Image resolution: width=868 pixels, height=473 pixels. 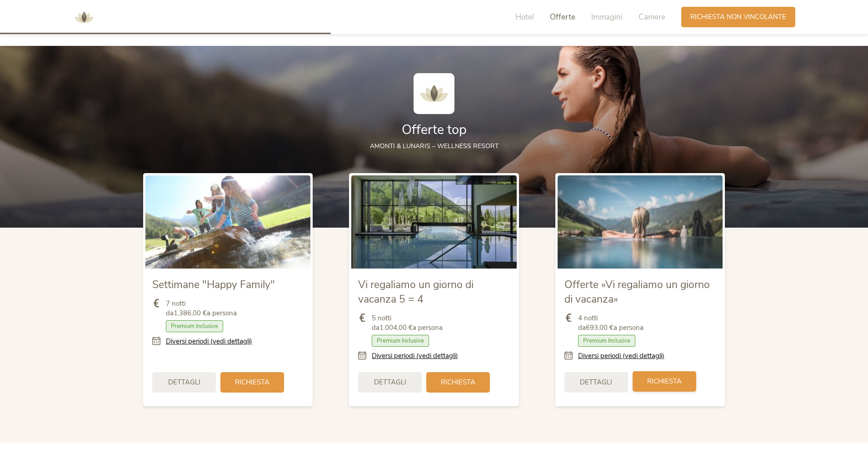 What do you see at coordinates (407, 323) in the screenshot?
I see `span: 5 notti da a persona` at bounding box center [407, 323].